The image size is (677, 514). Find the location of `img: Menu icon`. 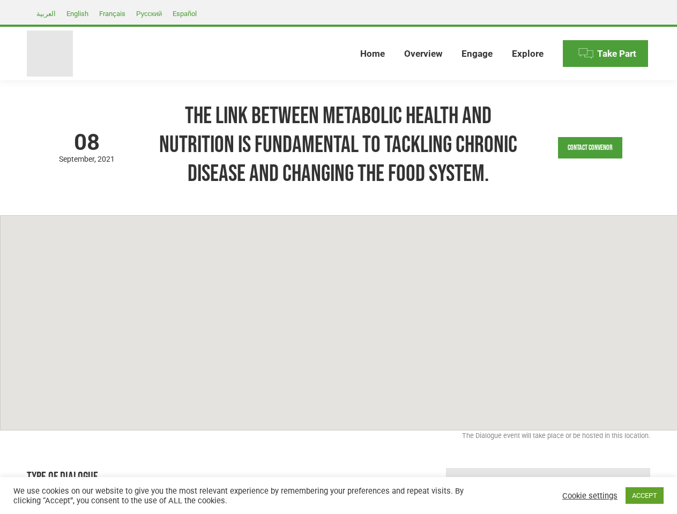

img: Menu icon is located at coordinates (585, 54).